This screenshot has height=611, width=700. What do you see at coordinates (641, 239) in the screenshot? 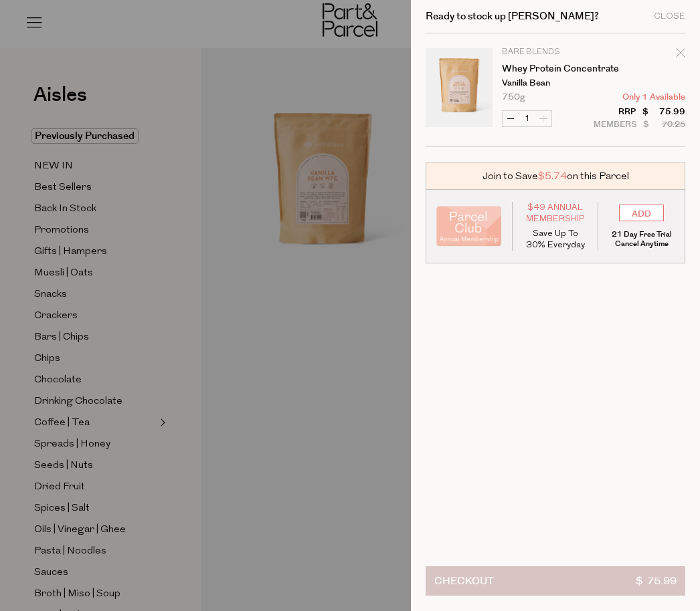
I see `p: 21 Day Free Trial Cancel Anytime` at bounding box center [641, 239].